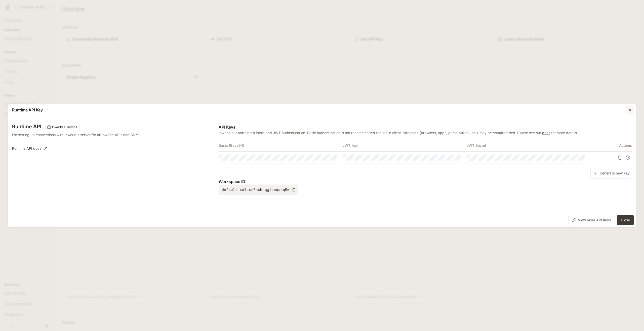  What do you see at coordinates (88, 135) in the screenshot?
I see `p: For setting up connections with Inworld's server for all Inworld APIs and SDKs.` at bounding box center [88, 135].